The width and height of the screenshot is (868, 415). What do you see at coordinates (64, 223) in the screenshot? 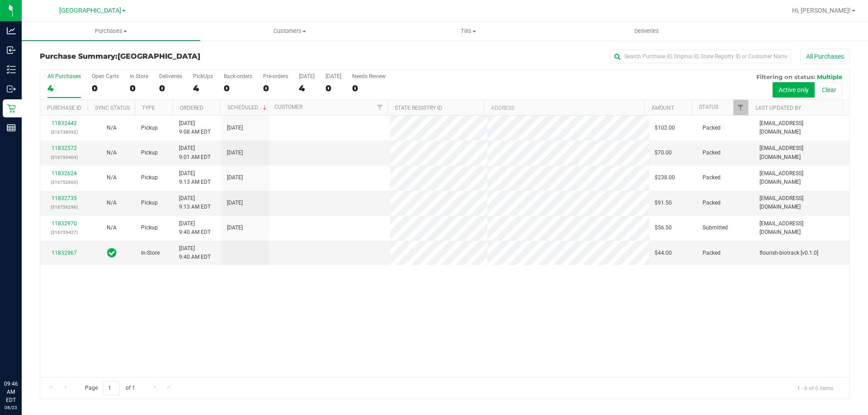
I see `a: 11832970` at bounding box center [64, 223].